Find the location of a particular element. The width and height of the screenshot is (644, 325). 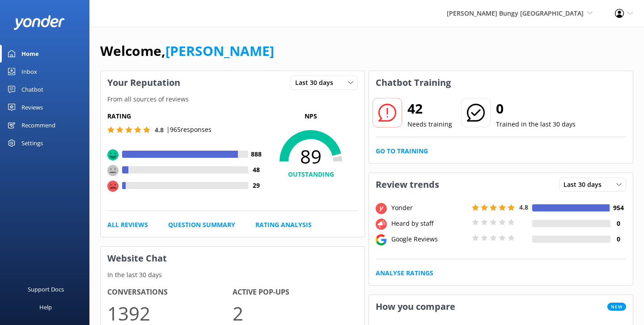

img: yonder-white-logo.png is located at coordinates (39, 22).